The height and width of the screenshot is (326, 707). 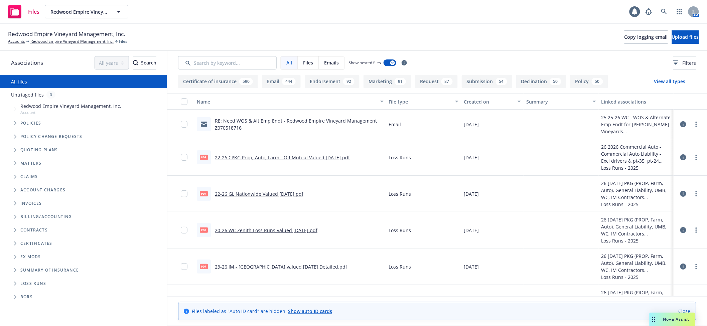 I want to click on button: Submission, so click(x=487, y=81).